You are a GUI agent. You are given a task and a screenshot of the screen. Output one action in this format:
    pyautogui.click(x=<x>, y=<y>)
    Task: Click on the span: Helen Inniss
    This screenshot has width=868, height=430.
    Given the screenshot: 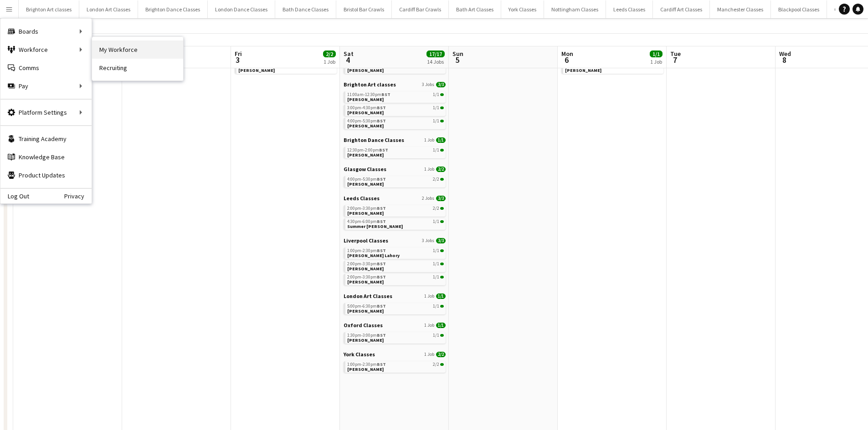 What is the action you would take?
    pyautogui.click(x=365, y=125)
    